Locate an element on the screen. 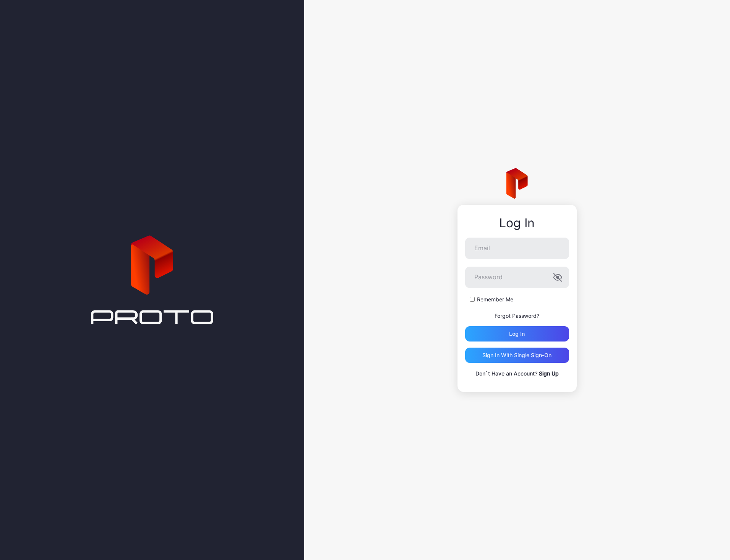  div: Log In is located at coordinates (517, 223).